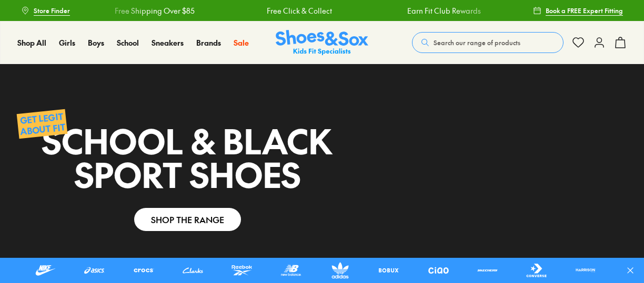 The image size is (644, 283). Describe the element at coordinates (52, 10) in the screenshot. I see `span: Store Finder` at that location.